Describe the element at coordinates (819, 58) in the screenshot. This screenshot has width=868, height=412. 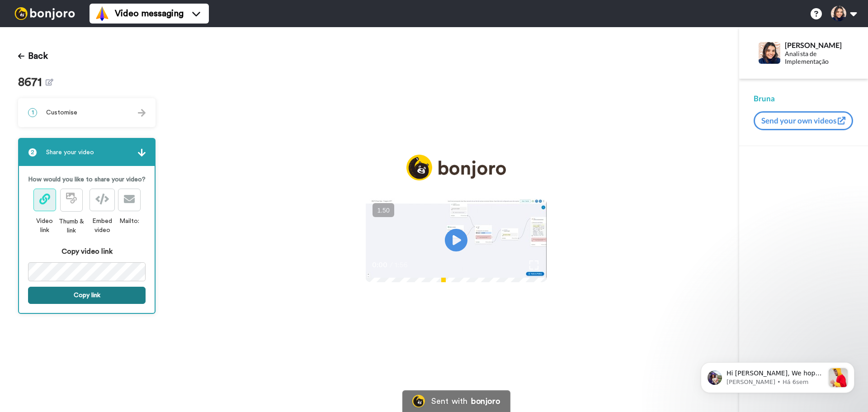
I see `div: Analista de Implementação` at that location.